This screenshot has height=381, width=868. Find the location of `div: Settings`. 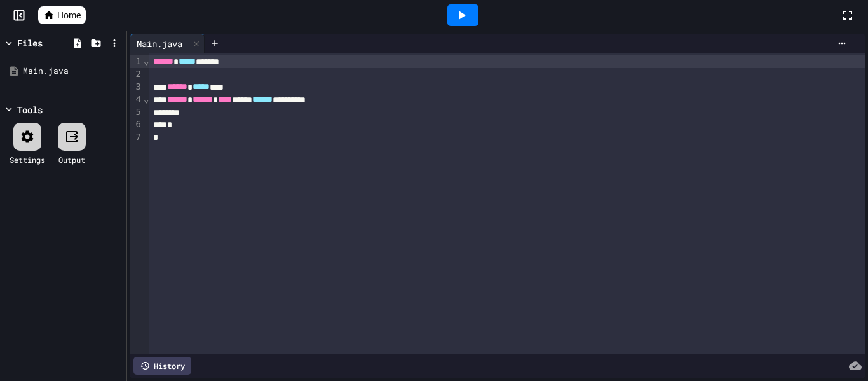

div: Settings is located at coordinates (27, 160).